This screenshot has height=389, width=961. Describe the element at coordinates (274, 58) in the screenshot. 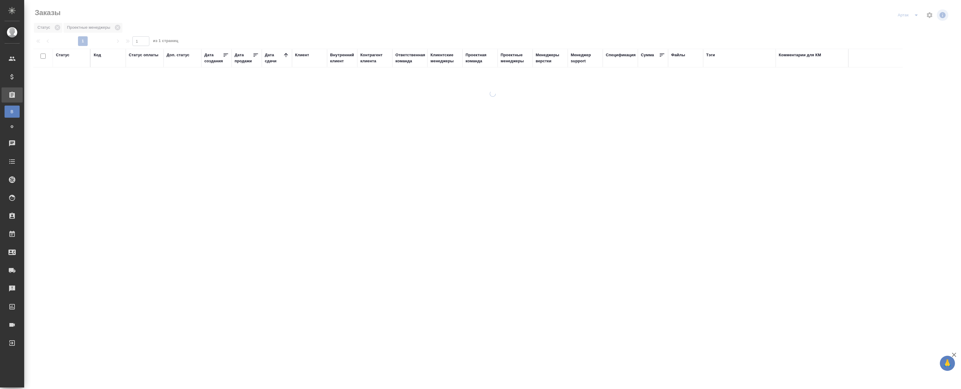

I see `div: Дата сдачи` at that location.